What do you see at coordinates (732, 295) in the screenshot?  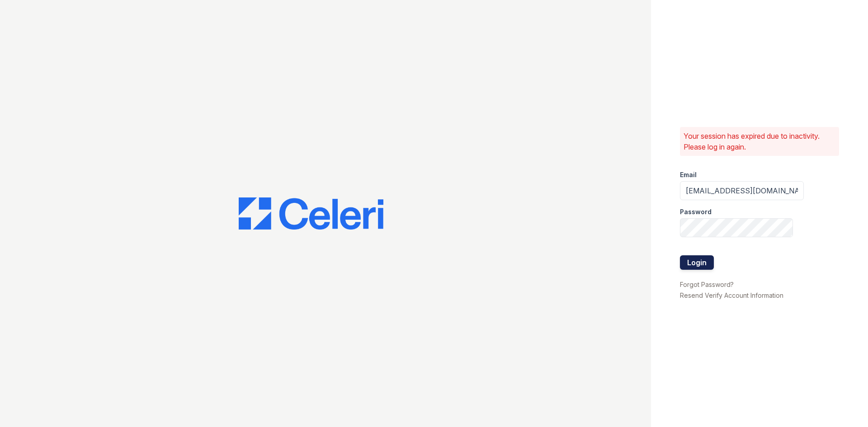 I see `a: Resend Verify Account Information` at bounding box center [732, 295].